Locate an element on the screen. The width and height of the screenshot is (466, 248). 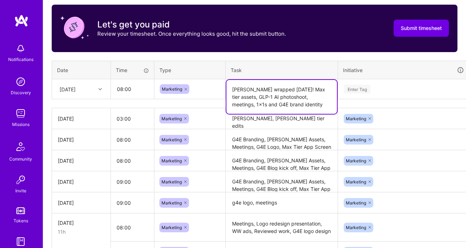
div: Community is located at coordinates (21, 159).